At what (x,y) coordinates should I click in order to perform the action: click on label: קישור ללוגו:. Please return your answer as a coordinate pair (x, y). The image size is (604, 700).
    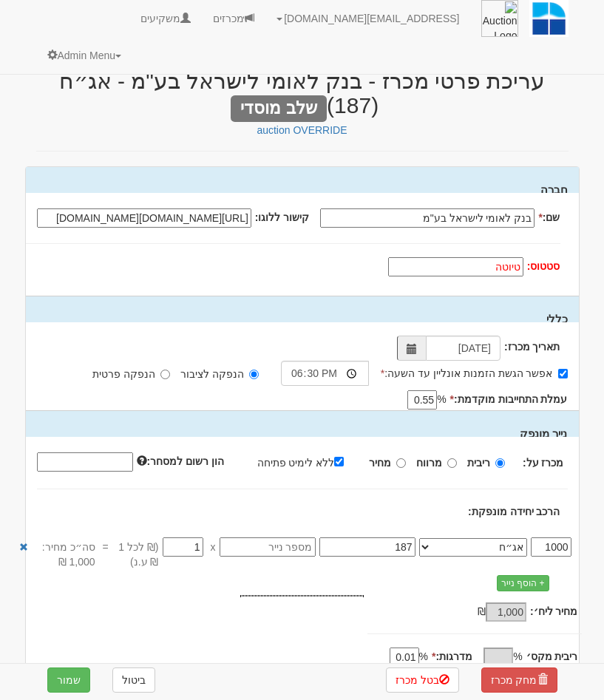
    Looking at the image, I should click on (283, 217).